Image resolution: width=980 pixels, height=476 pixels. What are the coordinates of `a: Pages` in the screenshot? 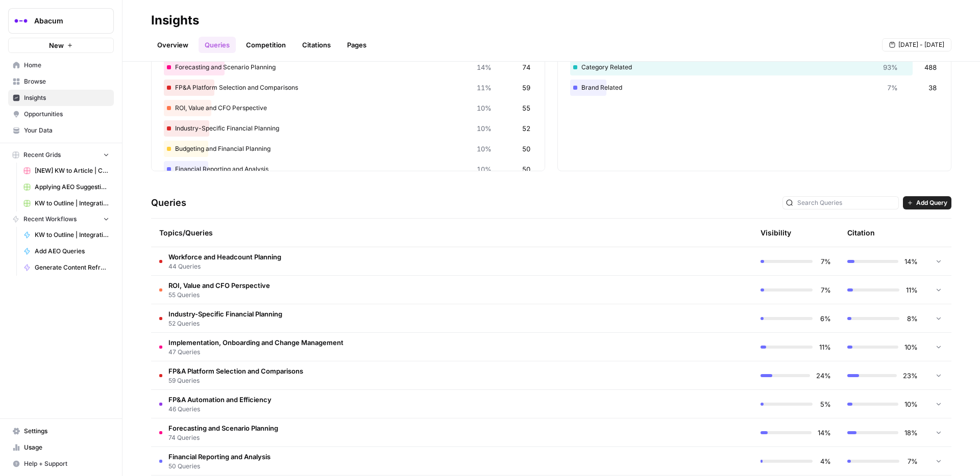 It's located at (357, 45).